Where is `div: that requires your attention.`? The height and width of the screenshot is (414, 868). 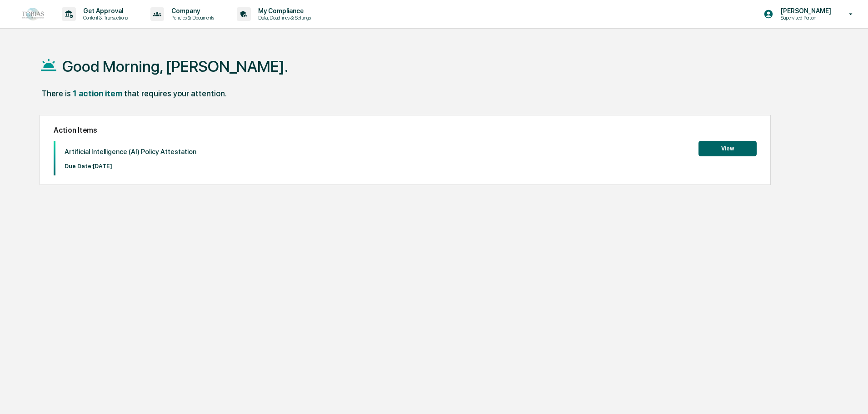
div: that requires your attention. is located at coordinates (176, 93).